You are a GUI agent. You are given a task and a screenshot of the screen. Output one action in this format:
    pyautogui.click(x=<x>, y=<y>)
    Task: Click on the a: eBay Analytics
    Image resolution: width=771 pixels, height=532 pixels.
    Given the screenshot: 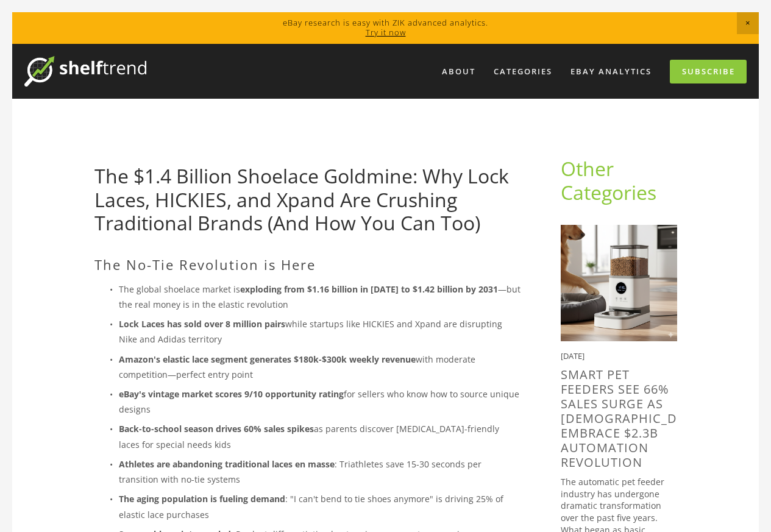 What is the action you would take?
    pyautogui.click(x=611, y=72)
    